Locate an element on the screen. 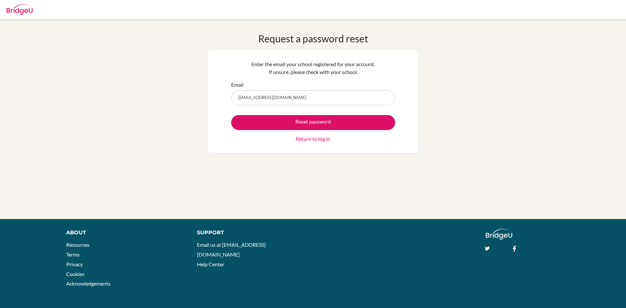  label: Email is located at coordinates (237, 85).